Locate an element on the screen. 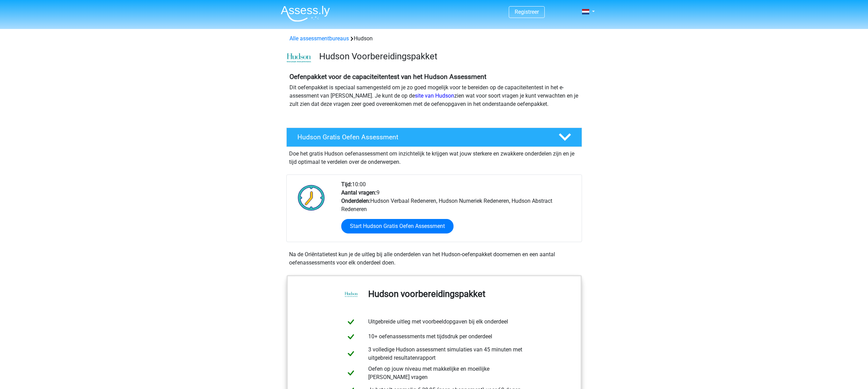 The height and width of the screenshot is (389, 868). div: Na de Oriëntatietest kun je de uitleg bij alle onderdelen van het Hudson-oefenpakket doornemen en... is located at coordinates (434, 259).